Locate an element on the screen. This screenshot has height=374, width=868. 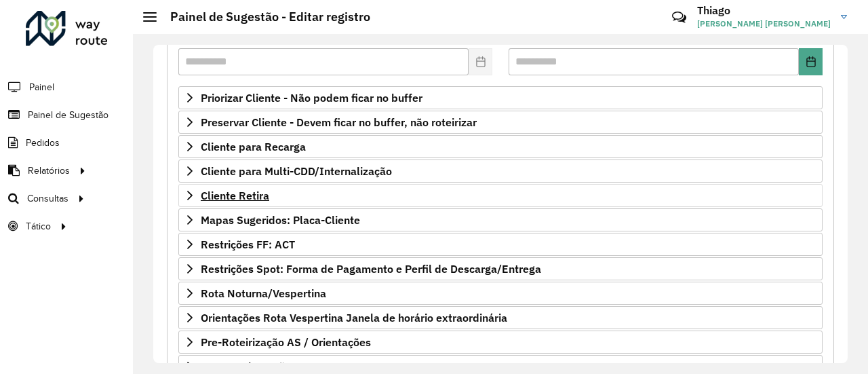
span: Restrições Spot: Forma de Pagamento e Perfil de Descarga/Entrega is located at coordinates (371, 269).